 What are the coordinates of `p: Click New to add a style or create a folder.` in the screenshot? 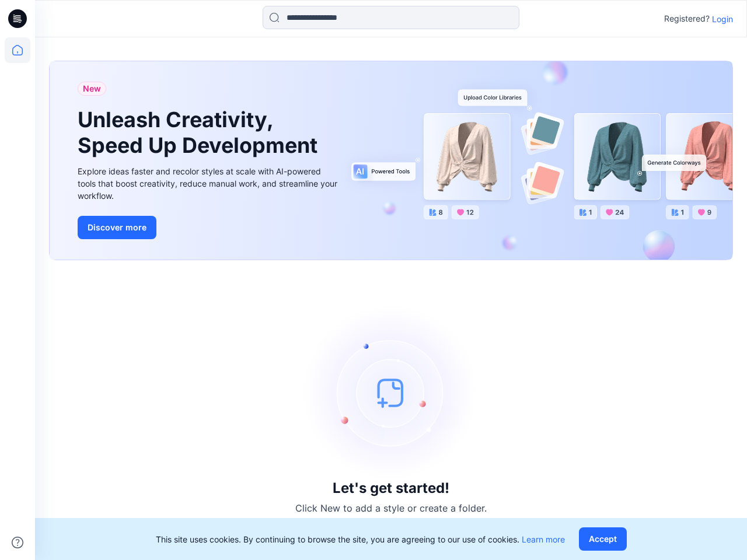 It's located at (391, 508).